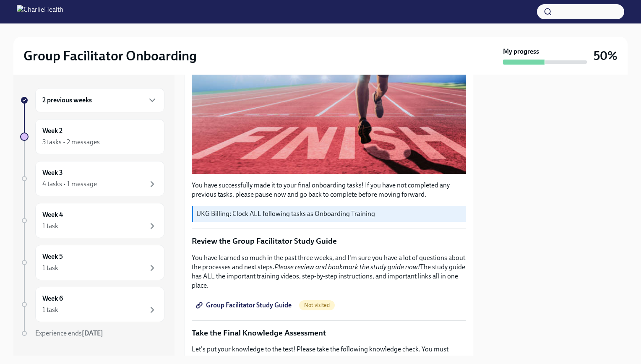 Image resolution: width=641 pixels, height=364 pixels. I want to click on h6: Week 6, so click(52, 299).